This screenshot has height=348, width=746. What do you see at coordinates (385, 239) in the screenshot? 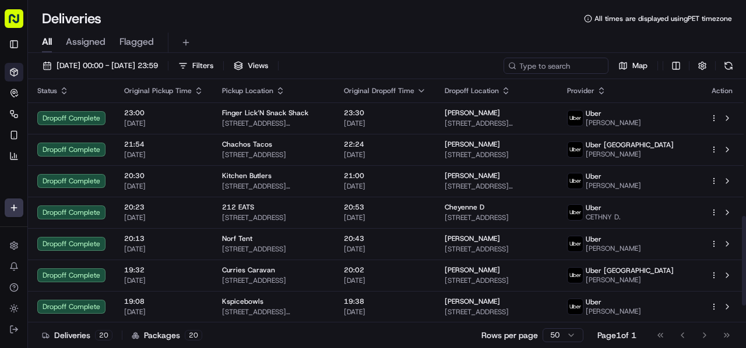
I see `span: 20:43` at bounding box center [385, 239].